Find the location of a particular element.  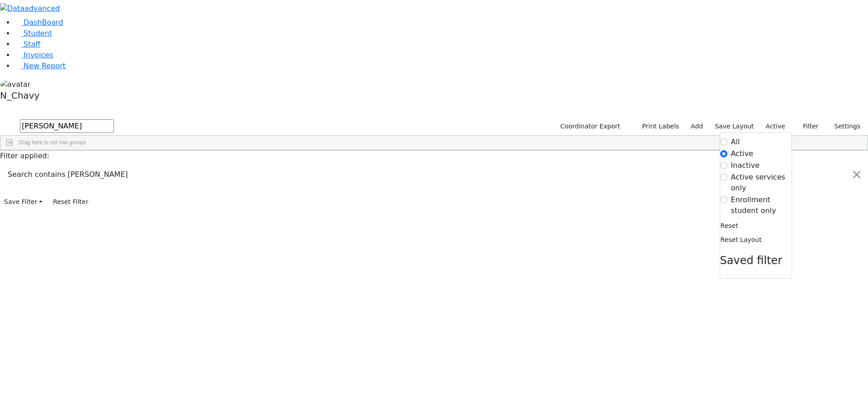

button: Filter is located at coordinates (807, 126).